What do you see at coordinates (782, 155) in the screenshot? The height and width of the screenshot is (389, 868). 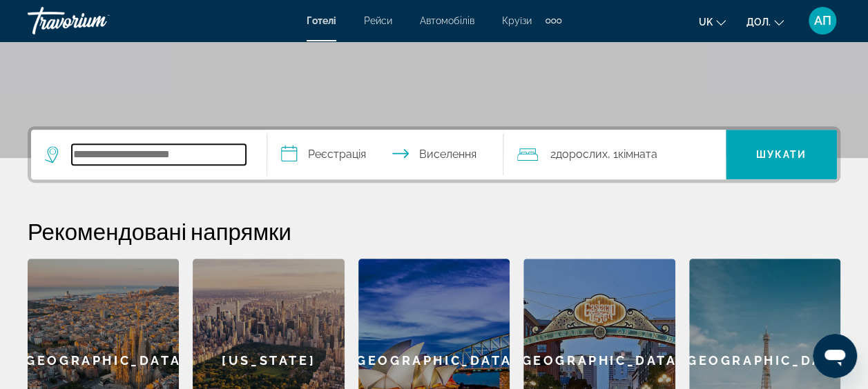 I see `span: Шукати` at bounding box center [782, 155].